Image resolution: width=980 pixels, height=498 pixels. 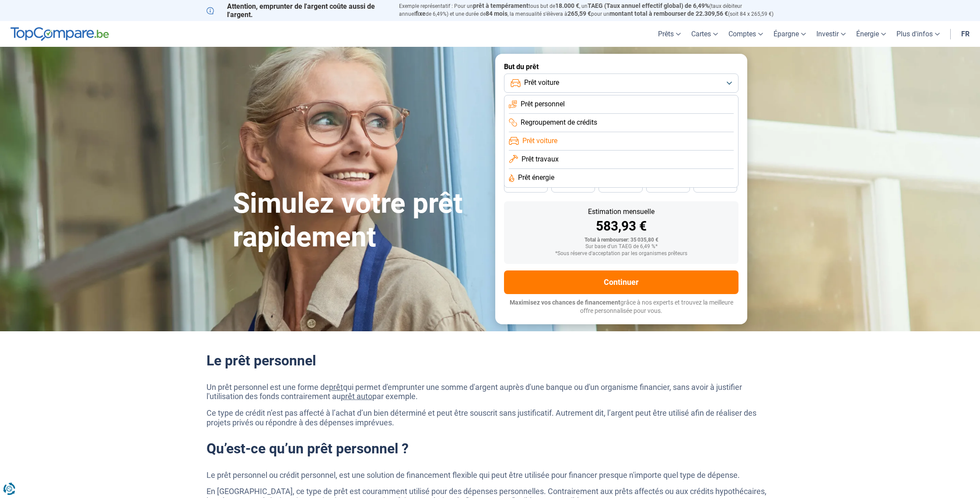 I want to click on button: Continuer, so click(x=621, y=282).